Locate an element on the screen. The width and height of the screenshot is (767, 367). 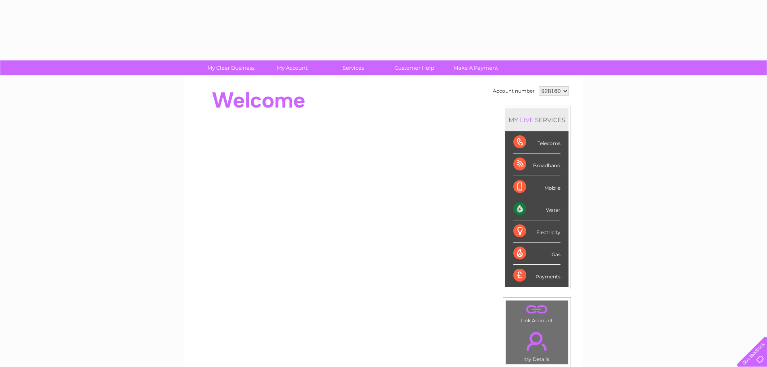
td: Link Account is located at coordinates (537, 313).